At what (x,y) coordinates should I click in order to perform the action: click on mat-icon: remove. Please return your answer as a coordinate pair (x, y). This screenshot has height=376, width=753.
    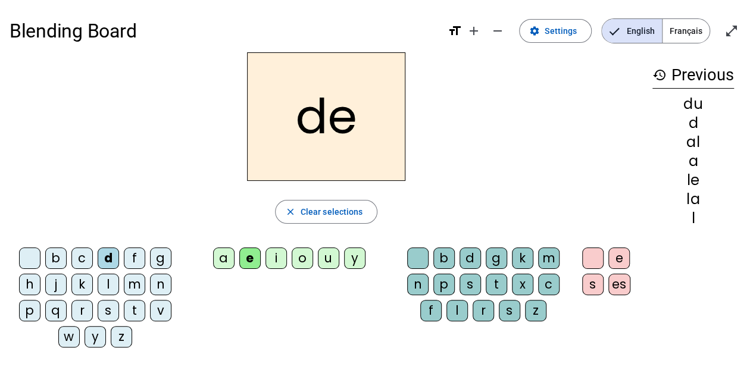
    Looking at the image, I should click on (497, 31).